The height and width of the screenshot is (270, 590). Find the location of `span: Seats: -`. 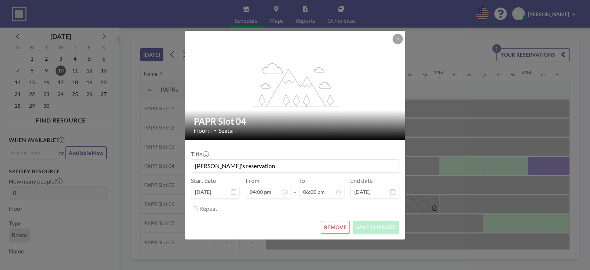

span: Seats: - is located at coordinates (228, 131).